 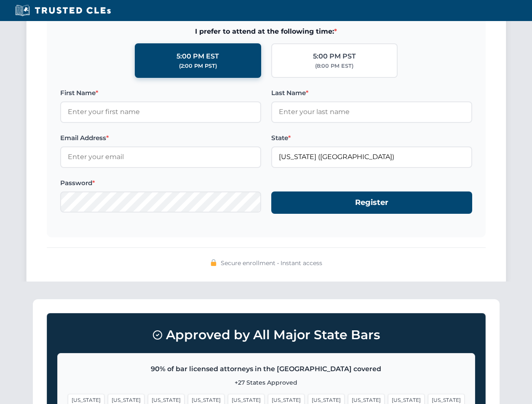 I want to click on h3: Approved by All Major State Bars, so click(x=266, y=335).